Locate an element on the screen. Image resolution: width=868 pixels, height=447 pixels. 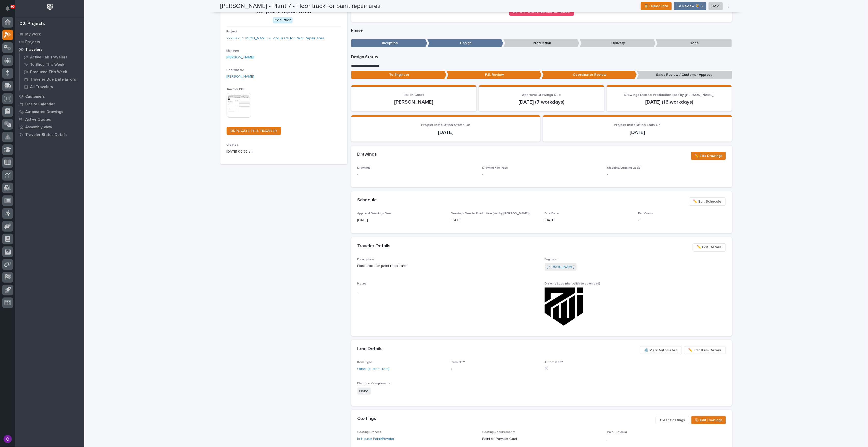
span: Drawing Logo (right-click to download) is located at coordinates (573, 284).